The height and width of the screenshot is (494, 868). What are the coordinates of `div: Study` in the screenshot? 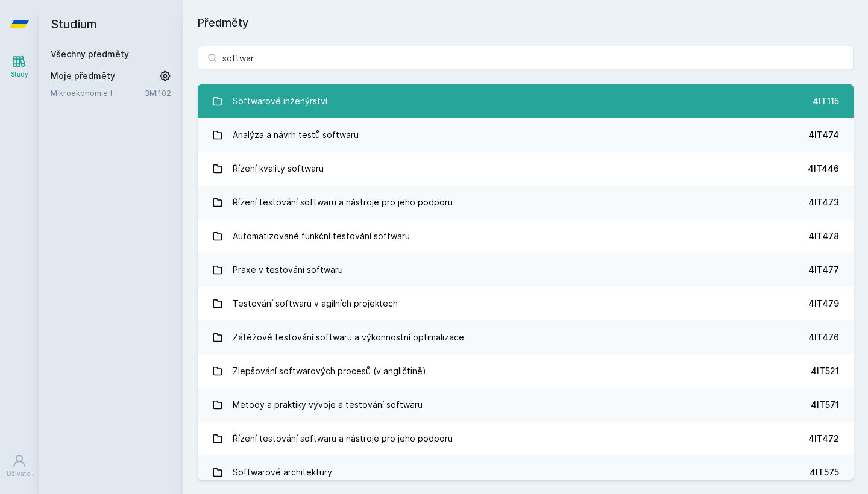 It's located at (20, 74).